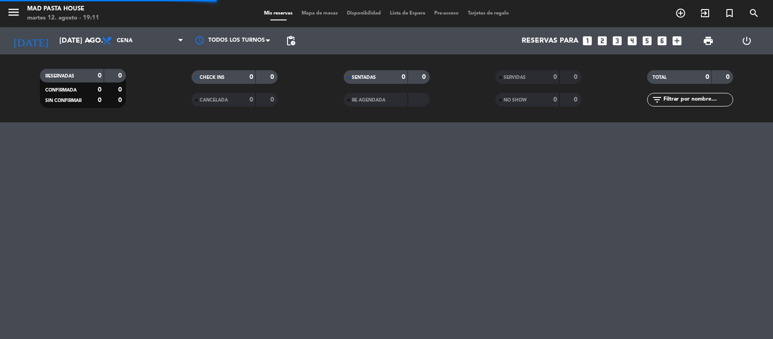 The height and width of the screenshot is (339, 773). I want to click on i: looks_one, so click(587, 41).